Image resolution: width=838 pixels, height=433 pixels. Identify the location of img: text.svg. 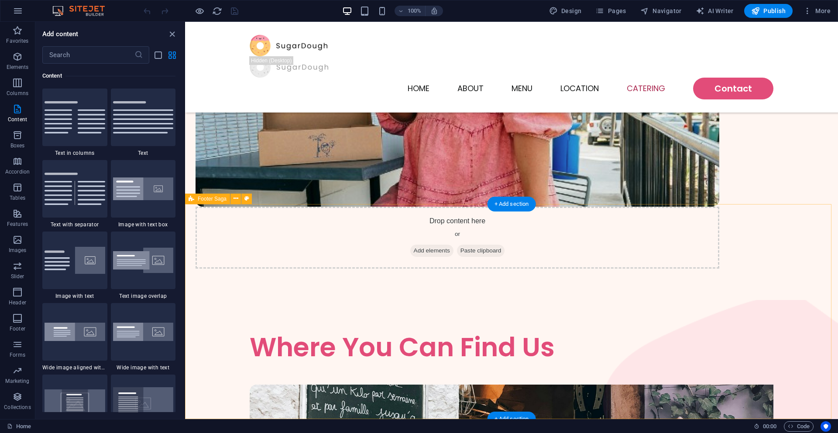
(143, 117).